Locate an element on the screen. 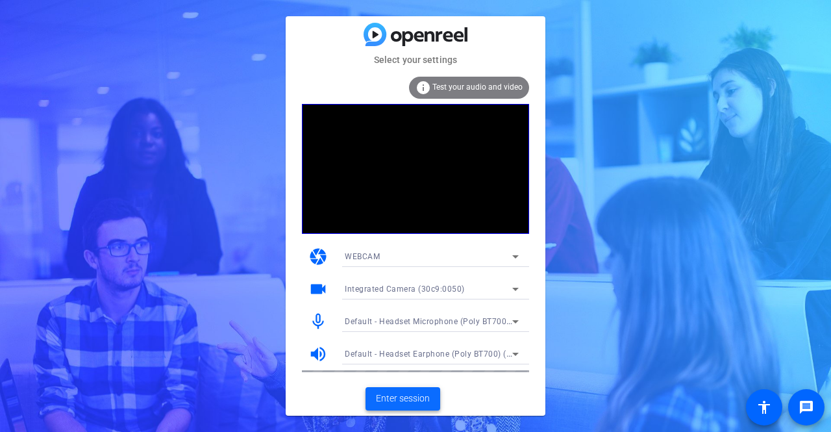 Image resolution: width=831 pixels, height=432 pixels. mat-icon: volume_up is located at coordinates (318, 354).